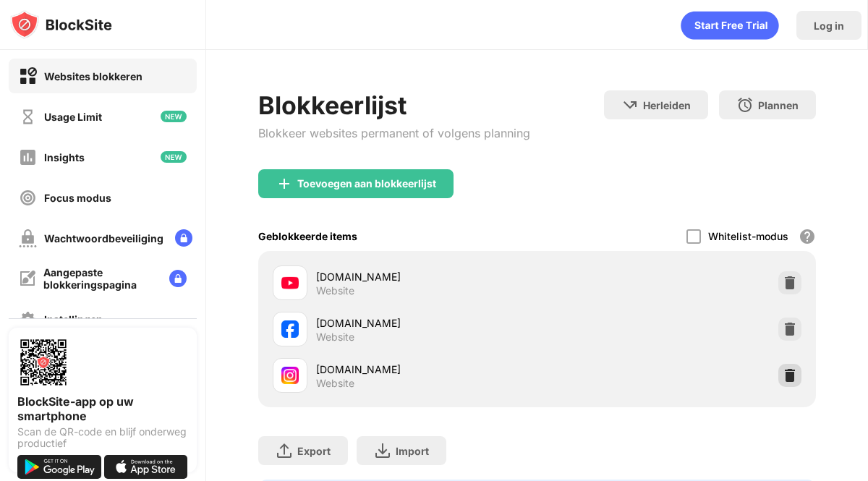 The image size is (868, 481). What do you see at coordinates (412, 451) in the screenshot?
I see `div: Import` at bounding box center [412, 451].